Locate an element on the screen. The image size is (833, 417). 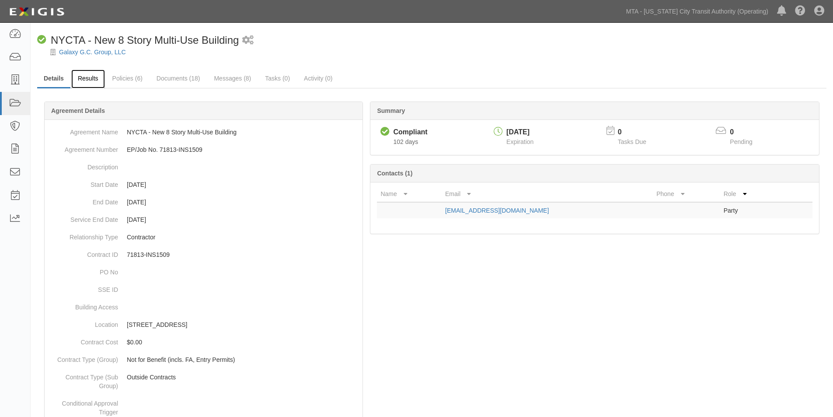
dt: Contract ID is located at coordinates (83, 252).